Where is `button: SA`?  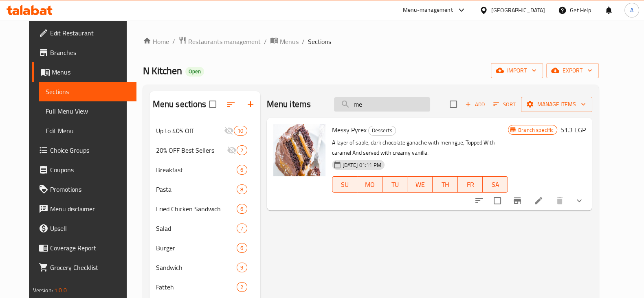 button: SA is located at coordinates (495, 184).